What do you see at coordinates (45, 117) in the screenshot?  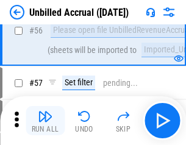 I see `img: Run All` at bounding box center [45, 117].